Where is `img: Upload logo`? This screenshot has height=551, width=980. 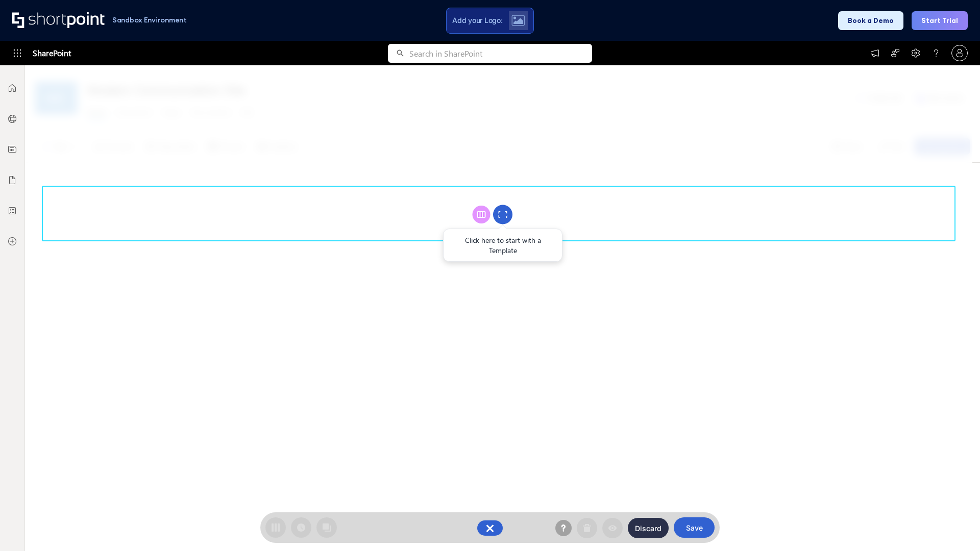
img: Upload logo is located at coordinates (518, 20).